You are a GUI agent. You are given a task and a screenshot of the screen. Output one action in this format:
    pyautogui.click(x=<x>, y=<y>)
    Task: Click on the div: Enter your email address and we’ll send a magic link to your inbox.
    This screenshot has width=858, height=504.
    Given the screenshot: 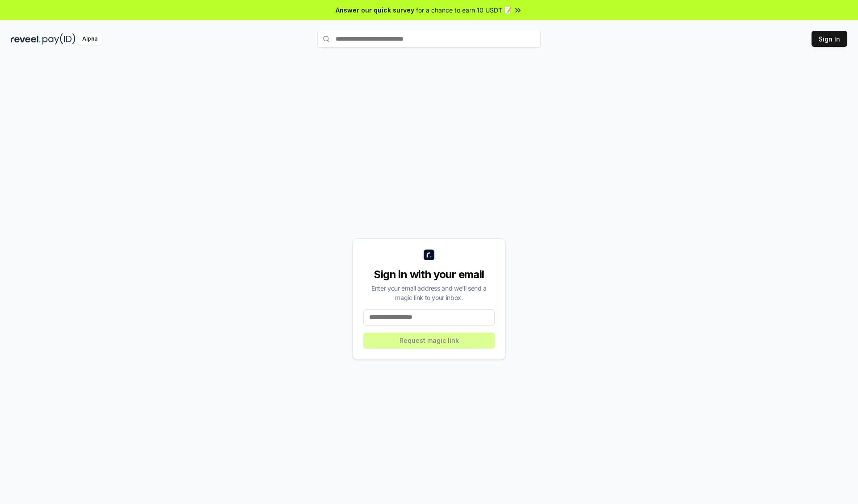 What is the action you would take?
    pyautogui.click(x=429, y=293)
    